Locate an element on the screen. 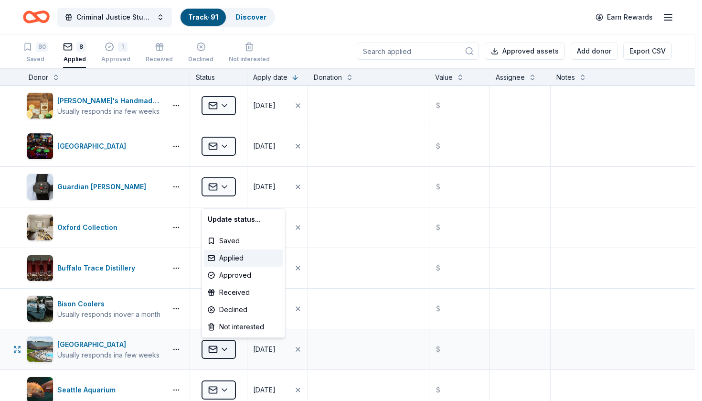 The image size is (702, 401). div: Approved is located at coordinates (244, 275).